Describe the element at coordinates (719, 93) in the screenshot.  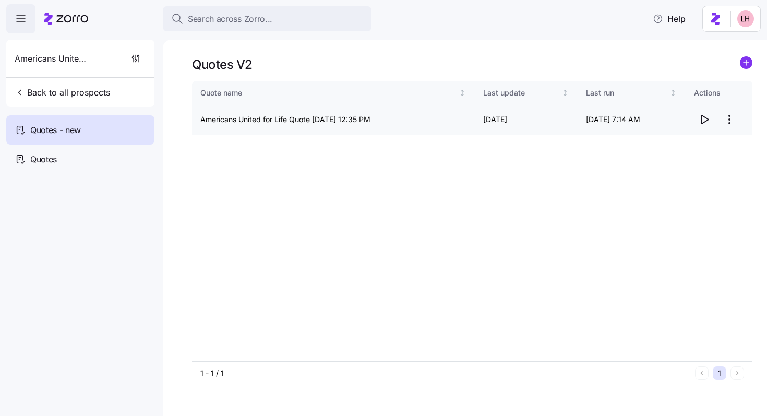
I see `div: Actions` at that location.